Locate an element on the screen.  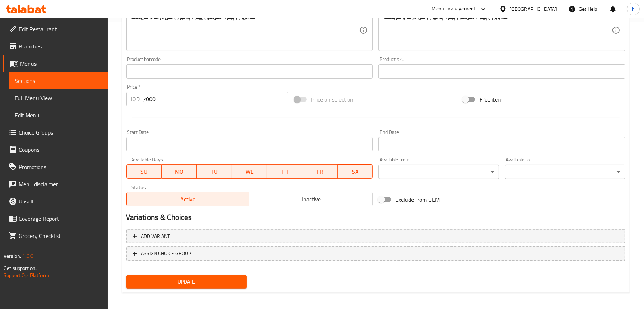
a: Menus is located at coordinates (55, 63).